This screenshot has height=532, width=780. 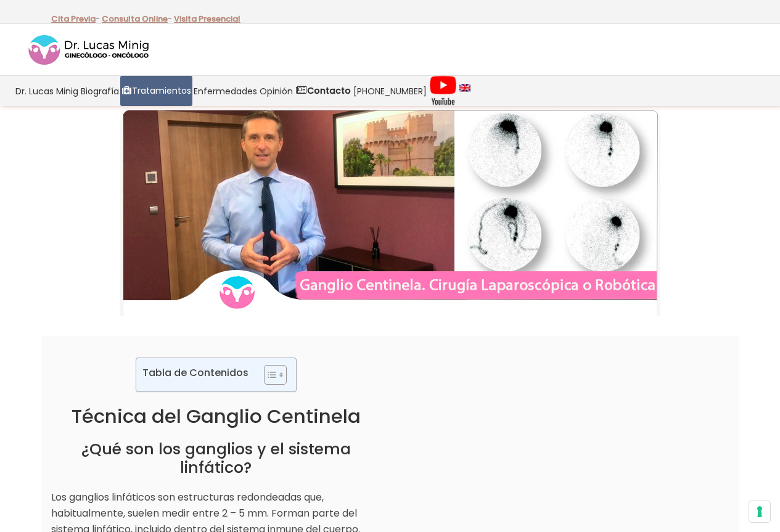 What do you see at coordinates (47, 90) in the screenshot?
I see `a: Dr. Lucas Minig` at bounding box center [47, 90].